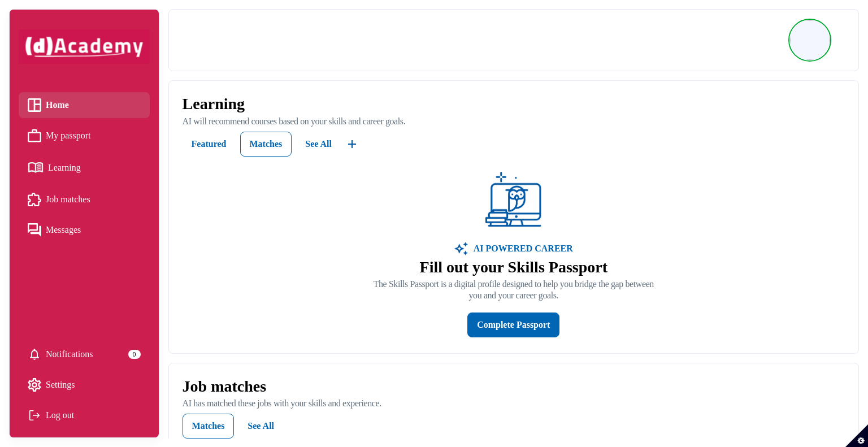 The image size is (868, 447). What do you see at coordinates (36, 168) in the screenshot?
I see `img: Learning icon` at bounding box center [36, 168].